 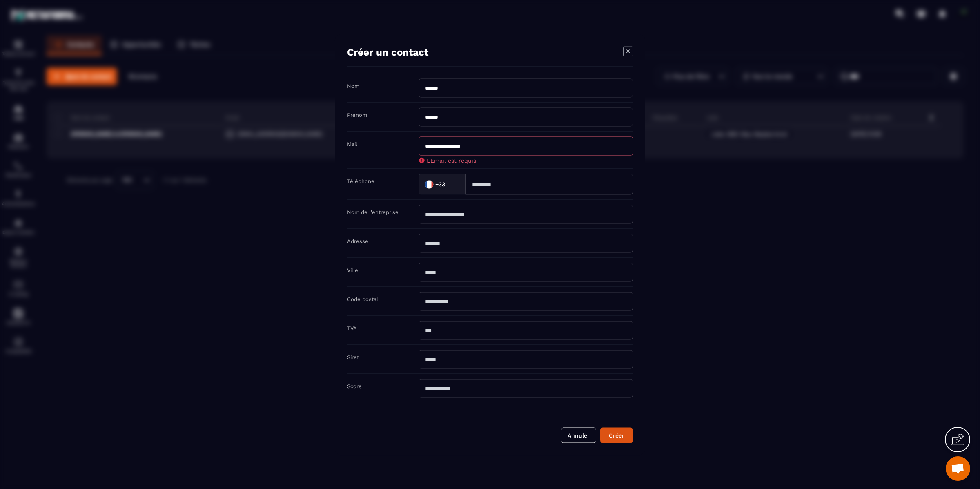 I want to click on label: Siret, so click(x=353, y=356).